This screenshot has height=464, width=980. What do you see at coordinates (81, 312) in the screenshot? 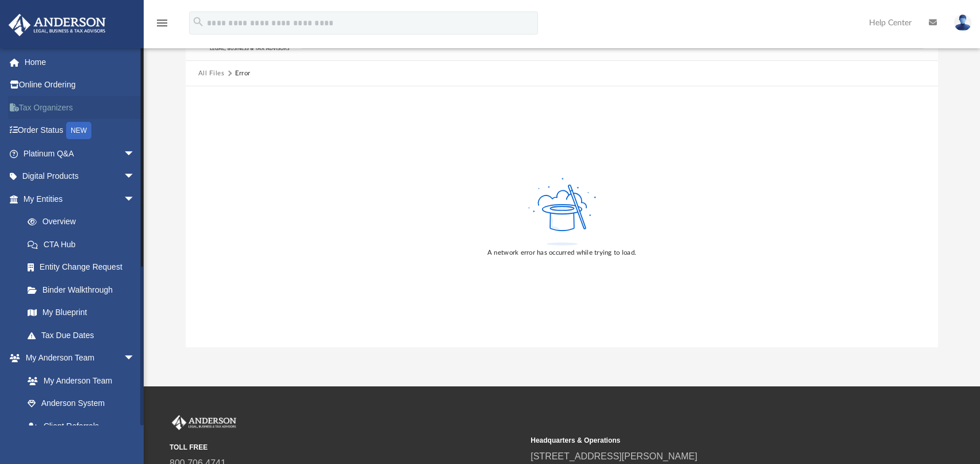
I see `a: My Blueprint` at bounding box center [81, 312].